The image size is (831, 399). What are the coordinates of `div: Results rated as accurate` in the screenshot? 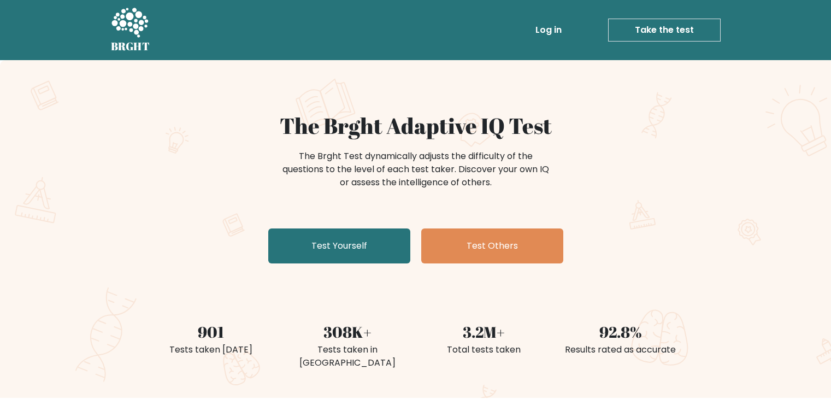 It's located at (620, 349).